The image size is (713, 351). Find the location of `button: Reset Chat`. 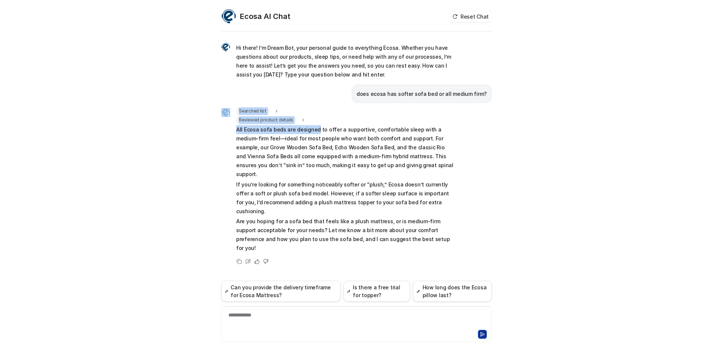

button: Reset Chat is located at coordinates (471, 16).